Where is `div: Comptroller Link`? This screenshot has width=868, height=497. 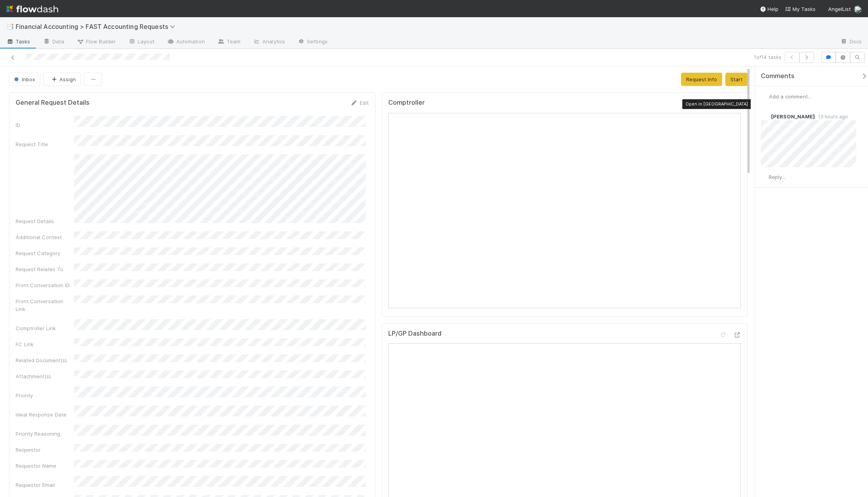 div: Comptroller Link is located at coordinates (45, 328).